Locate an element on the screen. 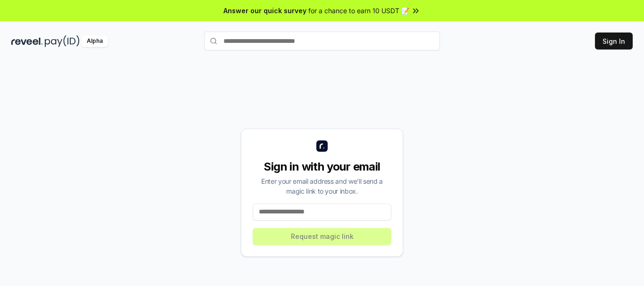  div: Alpha is located at coordinates (95, 41).